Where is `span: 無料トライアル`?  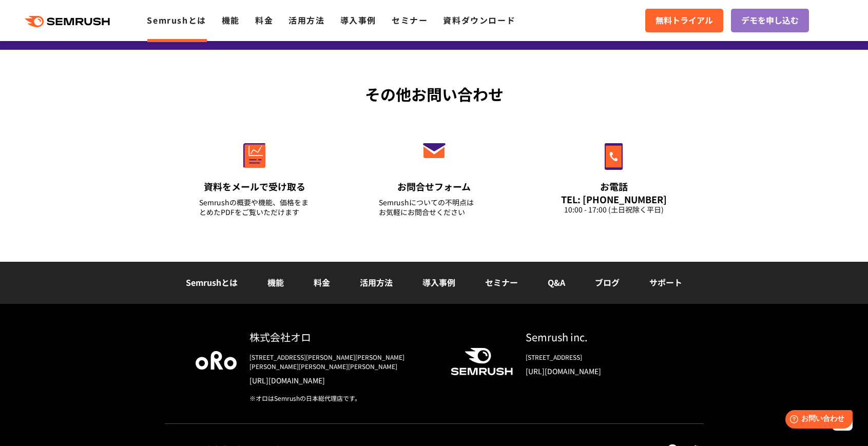 span: 無料トライアル is located at coordinates (684, 21).